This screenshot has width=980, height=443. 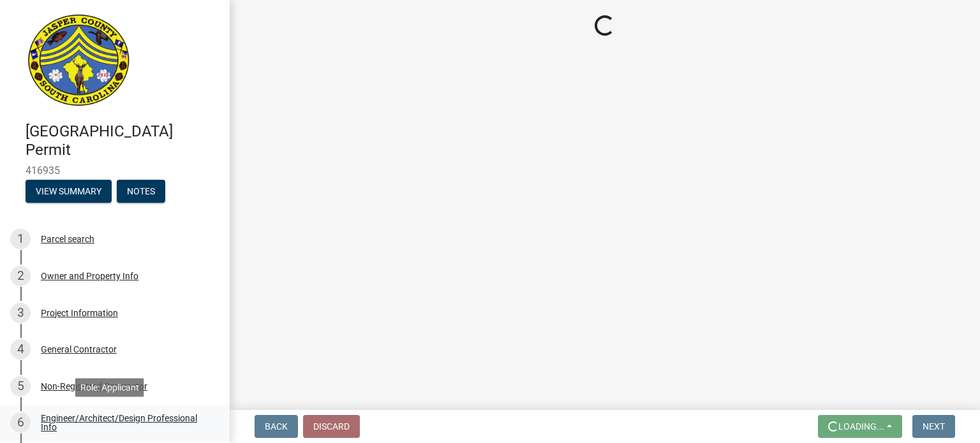 I want to click on div: Non-Registered Contractor, so click(x=94, y=387).